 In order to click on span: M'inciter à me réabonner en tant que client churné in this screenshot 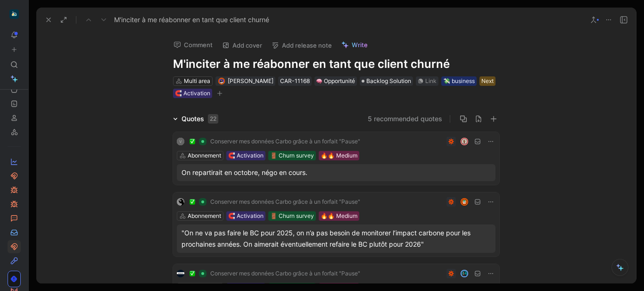, I will do `click(192, 20)`.